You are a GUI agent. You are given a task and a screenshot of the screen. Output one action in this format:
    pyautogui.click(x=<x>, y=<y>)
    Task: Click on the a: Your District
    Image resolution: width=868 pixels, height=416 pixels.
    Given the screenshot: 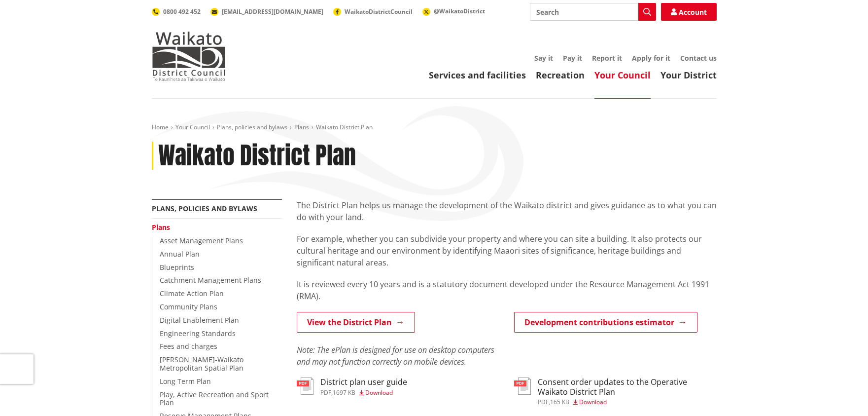 What is the action you would take?
    pyautogui.click(x=689, y=75)
    